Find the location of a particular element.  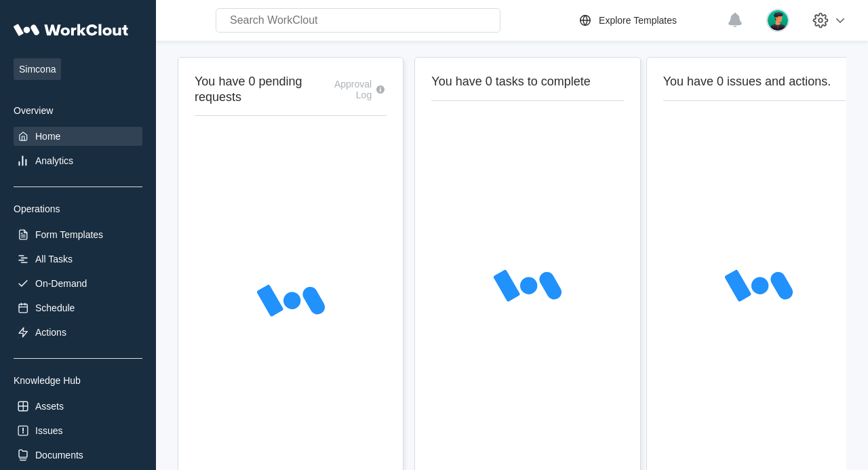

a: Home is located at coordinates (78, 136).